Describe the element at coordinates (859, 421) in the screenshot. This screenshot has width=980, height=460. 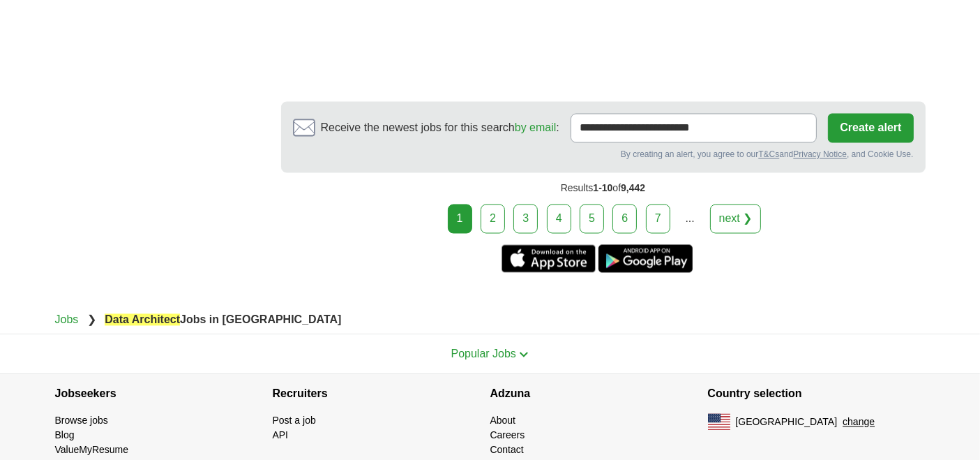
I see `button: change` at that location.